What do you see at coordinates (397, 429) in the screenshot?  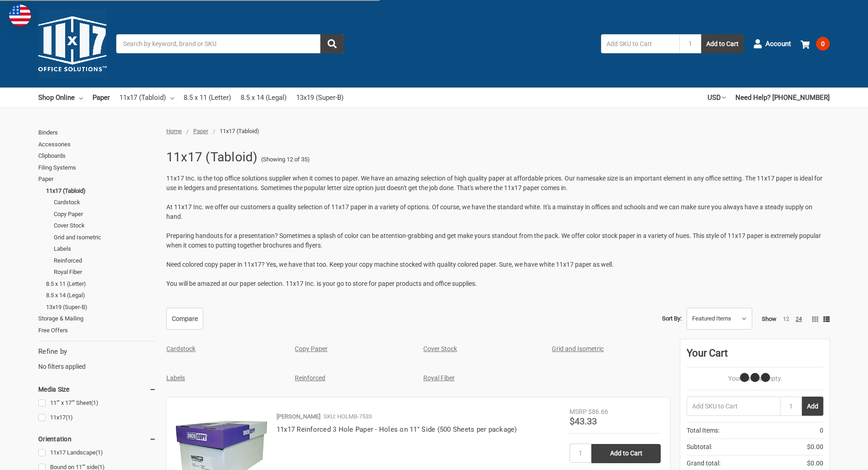 I see `a: 11x17 Reinforced 3 Hole Paper - Holes on 11'' Side (500 Sheets per package)` at bounding box center [397, 429].